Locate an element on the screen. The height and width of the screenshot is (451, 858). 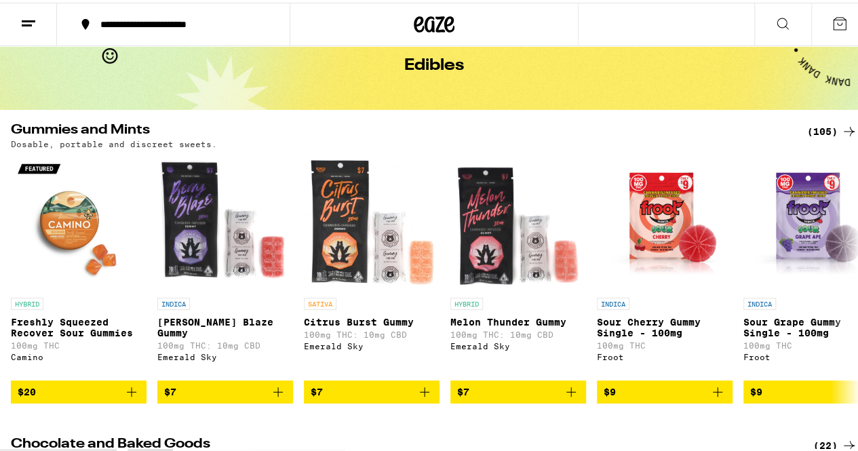
p: Freshly Squeezed Recover Sour Gummies is located at coordinates (79, 325).